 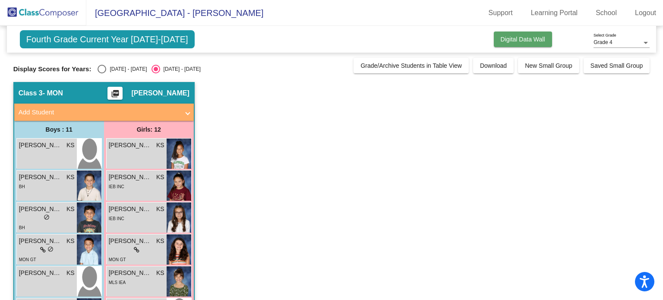 I want to click on span: Class 3, so click(x=31, y=93).